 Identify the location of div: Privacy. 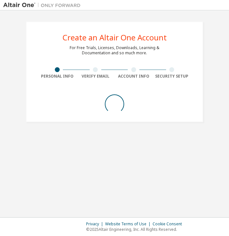
(96, 224).